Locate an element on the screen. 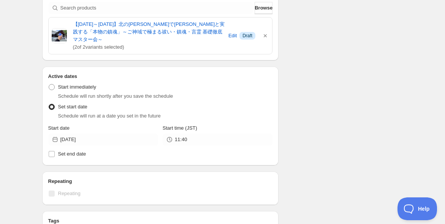 This screenshot has width=445, height=224. span: ( 2 of 2 variants selected) is located at coordinates (149, 47).